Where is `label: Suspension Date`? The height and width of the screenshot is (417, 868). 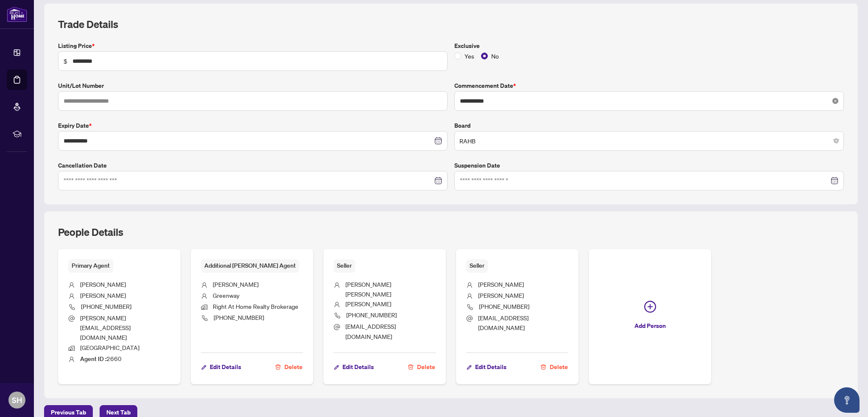 label: Suspension Date is located at coordinates (649, 165).